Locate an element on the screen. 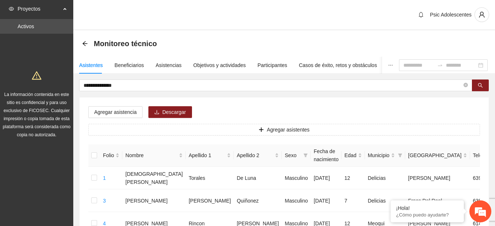  td: De Luna is located at coordinates (258, 178).